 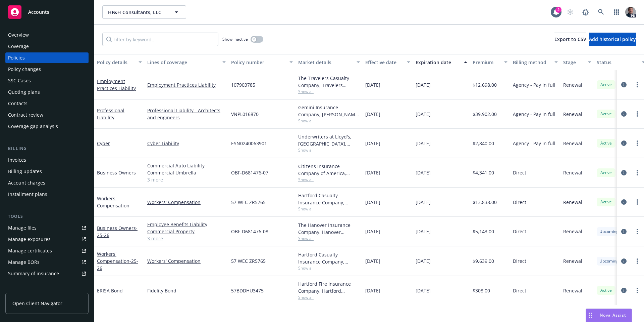 What do you see at coordinates (329, 81) in the screenshot?
I see `div: The Travelers Casualty Company, Travelers Insurance, Brown & Riding Insurance Services, Inc.` at bounding box center [329, 81].